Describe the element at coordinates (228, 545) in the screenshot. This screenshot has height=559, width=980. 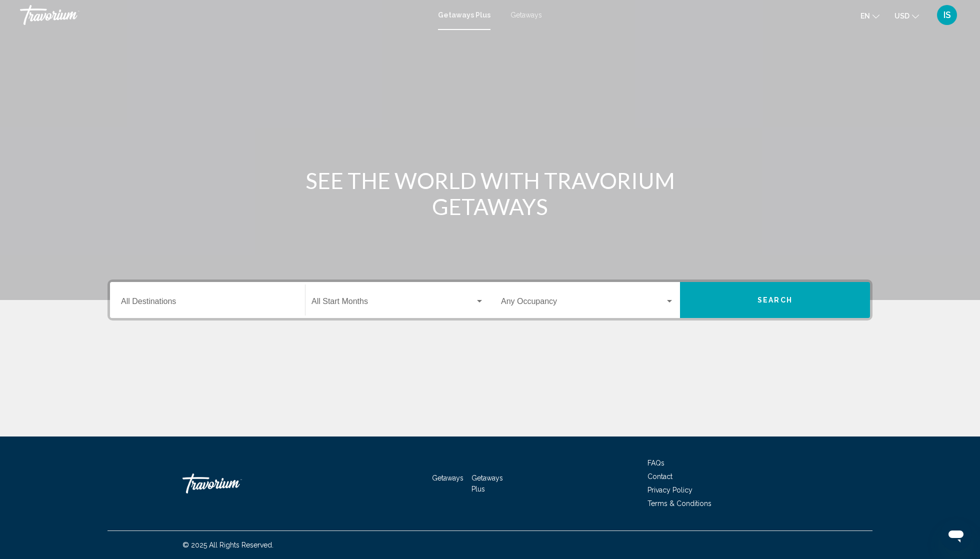
I see `span: © 2025 All Rights Reserved.` at that location.